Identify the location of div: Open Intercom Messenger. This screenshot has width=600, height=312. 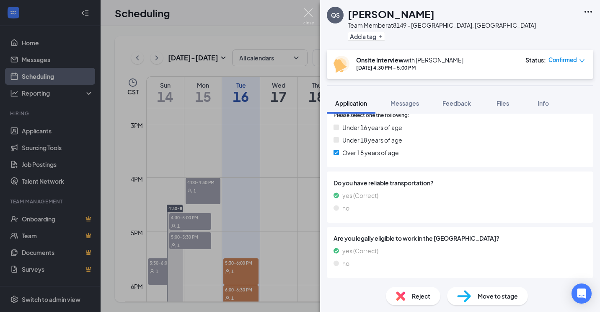
(582, 293).